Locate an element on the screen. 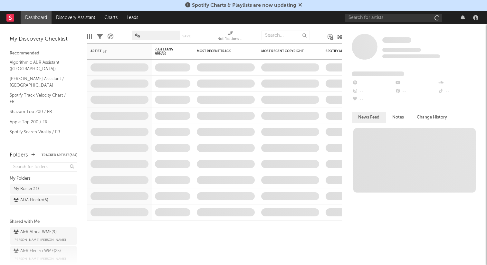 Image resolution: width=487 pixels, height=265 pixels. div: Shared with Me is located at coordinates (43, 222).